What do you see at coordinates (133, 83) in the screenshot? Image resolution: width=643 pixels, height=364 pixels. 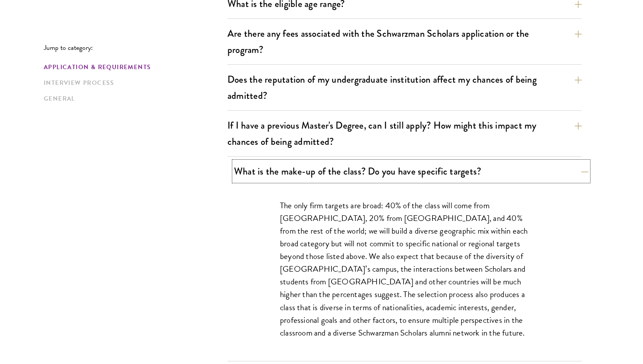 I see `a: Interview Process` at bounding box center [133, 83].